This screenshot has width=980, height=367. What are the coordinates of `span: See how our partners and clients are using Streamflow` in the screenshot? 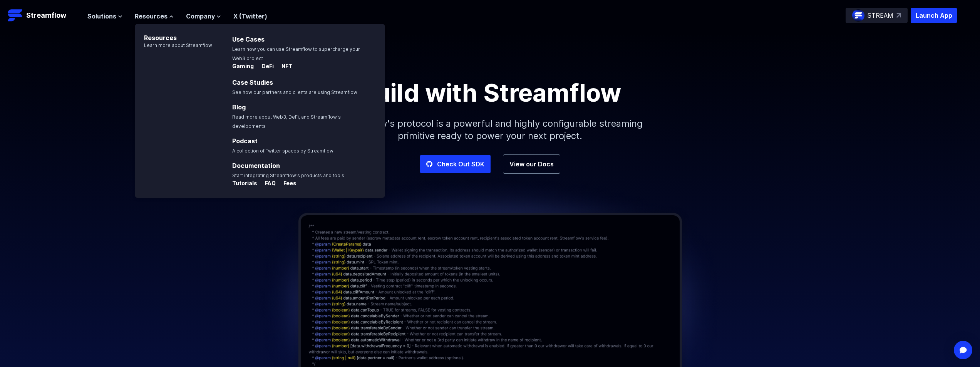 It's located at (294, 92).